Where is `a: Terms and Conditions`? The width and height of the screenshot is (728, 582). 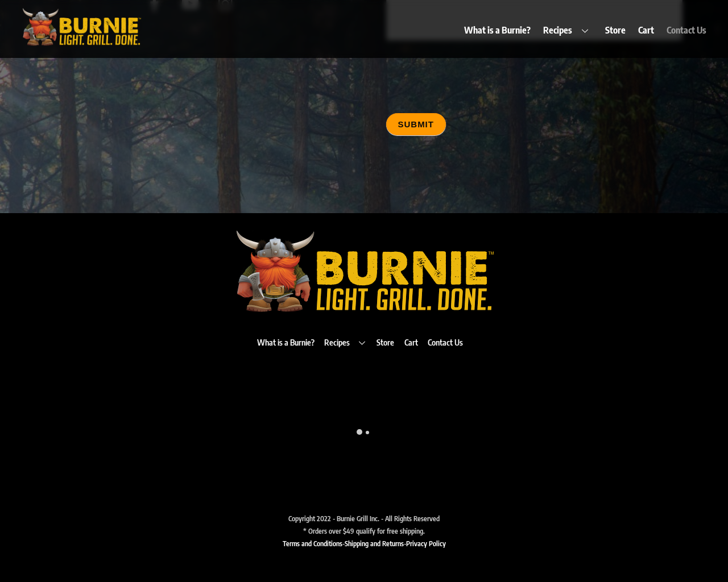
a: Terms and Conditions is located at coordinates (312, 543).